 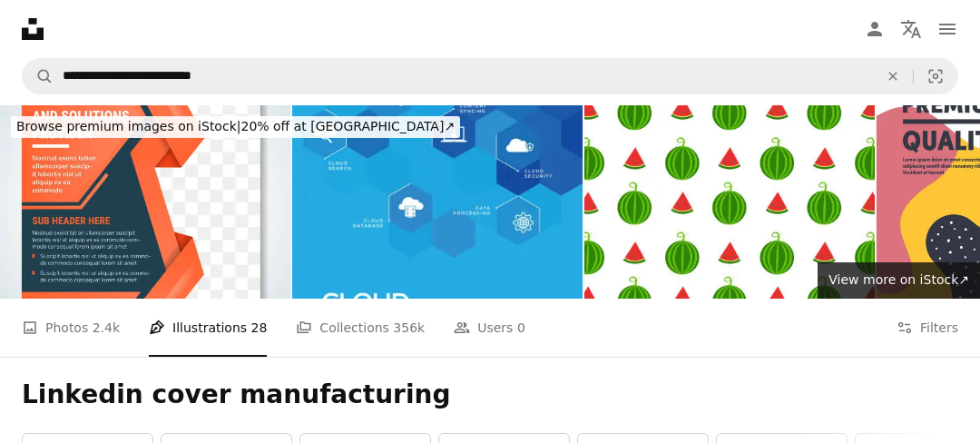 What do you see at coordinates (911, 29) in the screenshot?
I see `button: Language` at bounding box center [911, 29].